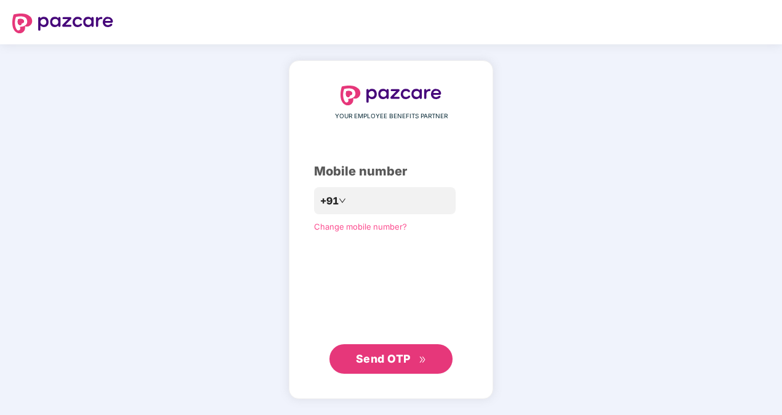 The height and width of the screenshot is (415, 782). I want to click on span: Change mobile number?, so click(360, 227).